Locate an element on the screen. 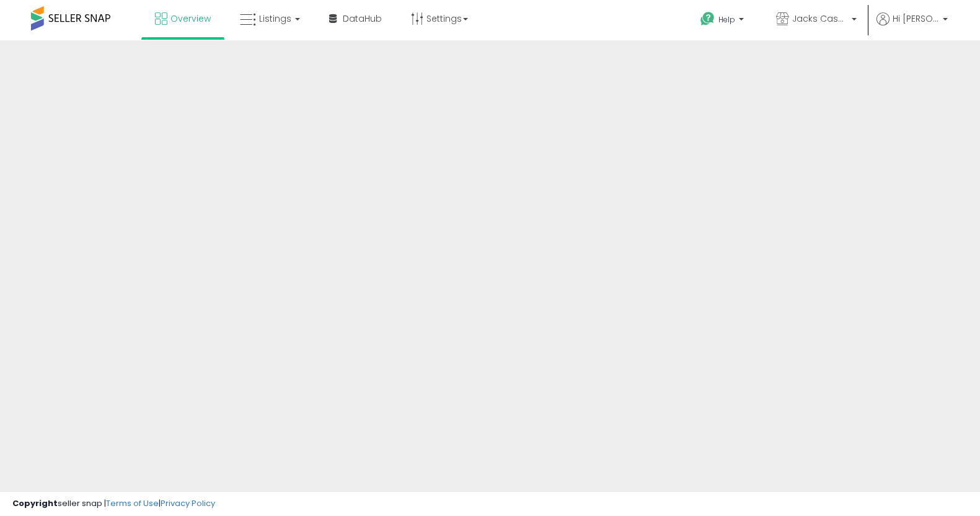 The height and width of the screenshot is (516, 980). a: Terms of Use is located at coordinates (132, 503).